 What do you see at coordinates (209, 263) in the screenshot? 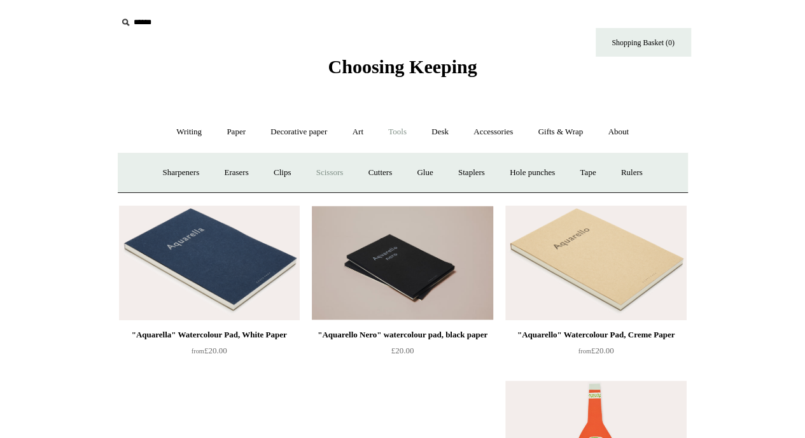
I see `img: "Aquarella" Watercolour Pad, White Paper` at bounding box center [209, 263].